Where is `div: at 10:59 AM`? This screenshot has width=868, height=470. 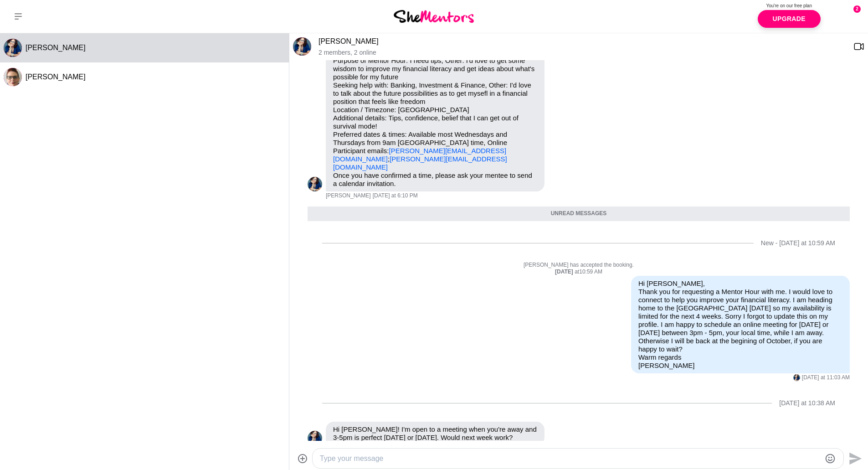 div: at 10:59 AM is located at coordinates (579, 272).